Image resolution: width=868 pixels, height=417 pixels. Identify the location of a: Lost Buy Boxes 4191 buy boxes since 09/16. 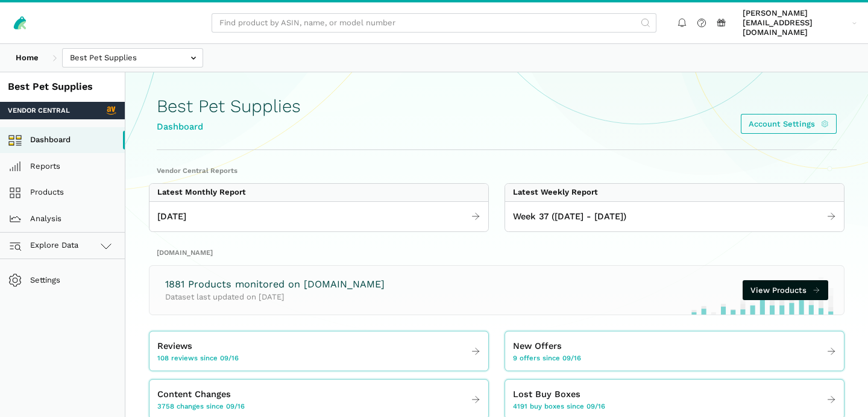
(674, 400).